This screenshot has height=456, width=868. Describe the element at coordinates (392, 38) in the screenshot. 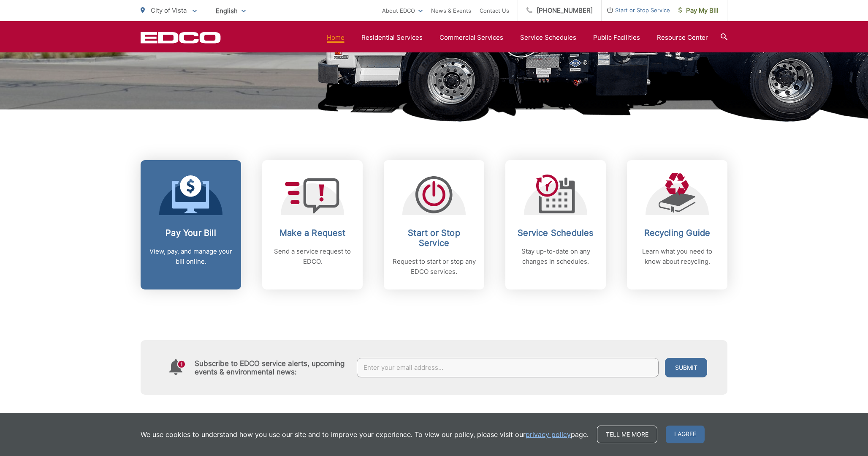

I see `a: Residential Services` at that location.